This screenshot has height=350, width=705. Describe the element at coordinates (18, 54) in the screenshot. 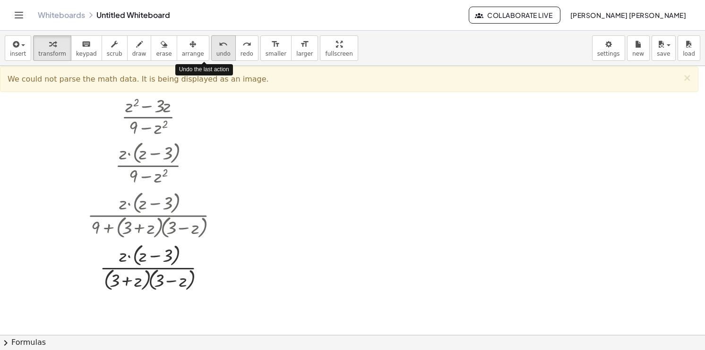

I see `span: insert` at that location.